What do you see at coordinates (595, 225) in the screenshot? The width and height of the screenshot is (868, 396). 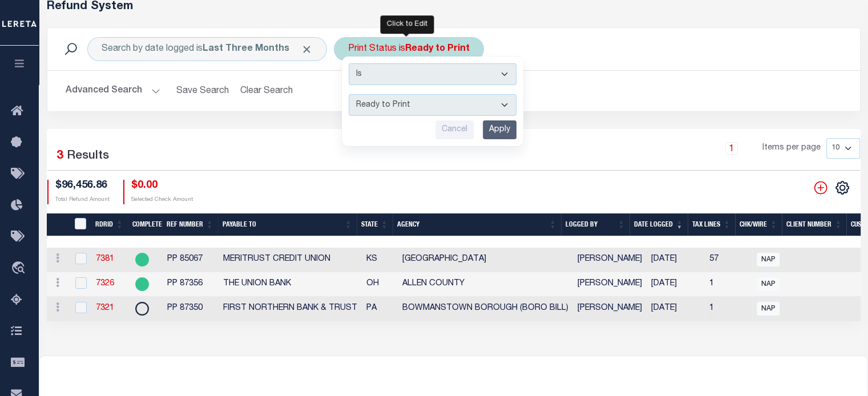 I see `th: Logged By: activate to sort column ascending` at bounding box center [595, 225].